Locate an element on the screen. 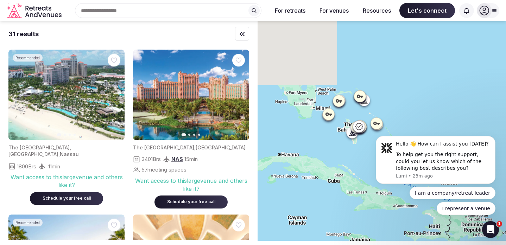  span: 11 min is located at coordinates (54, 166).